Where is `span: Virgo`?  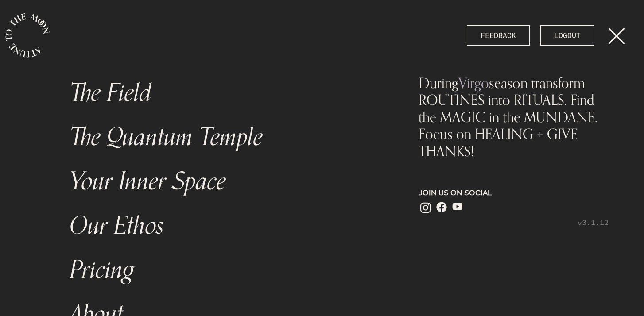 span: Virgo is located at coordinates (473, 83).